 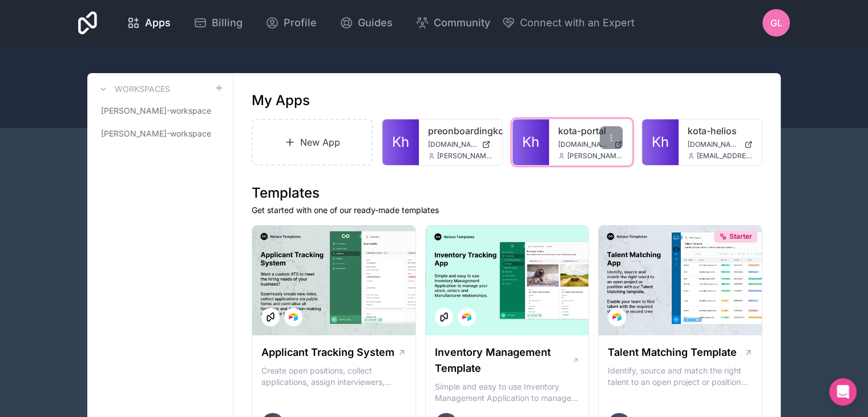 I want to click on span: Profile, so click(x=300, y=23).